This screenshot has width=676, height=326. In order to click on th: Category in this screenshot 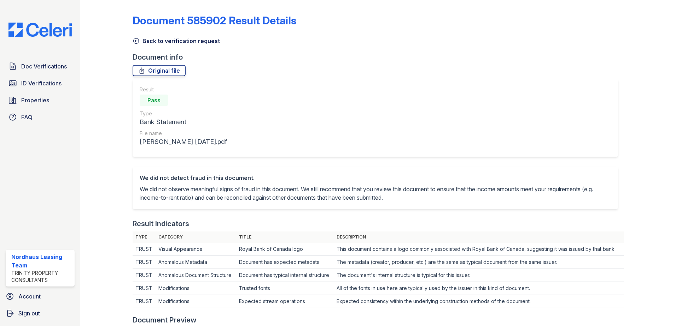, I will do `click(195, 237)`.